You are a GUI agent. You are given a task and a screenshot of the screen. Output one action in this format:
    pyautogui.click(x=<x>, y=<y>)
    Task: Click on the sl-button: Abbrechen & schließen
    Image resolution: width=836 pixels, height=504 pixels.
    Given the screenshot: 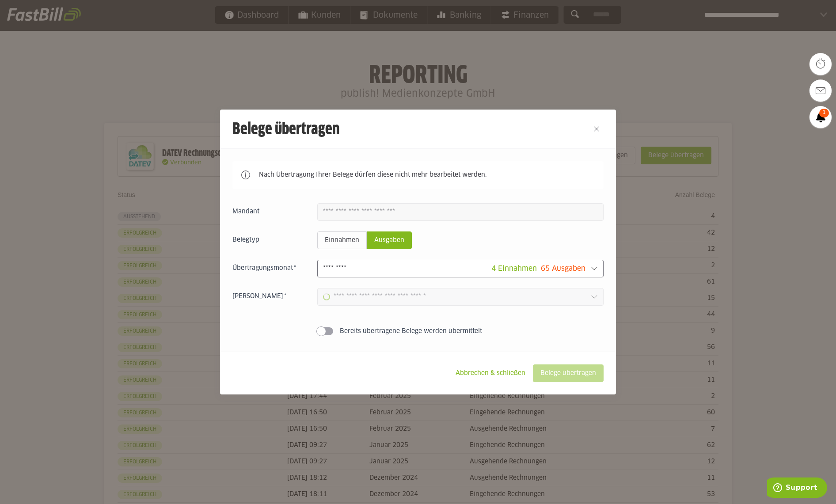 What is the action you would take?
    pyautogui.click(x=491, y=373)
    